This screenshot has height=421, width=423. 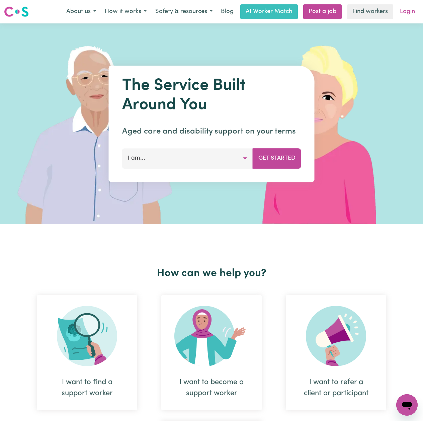 What do you see at coordinates (16, 12) in the screenshot?
I see `a: Careseekers logo` at bounding box center [16, 12].